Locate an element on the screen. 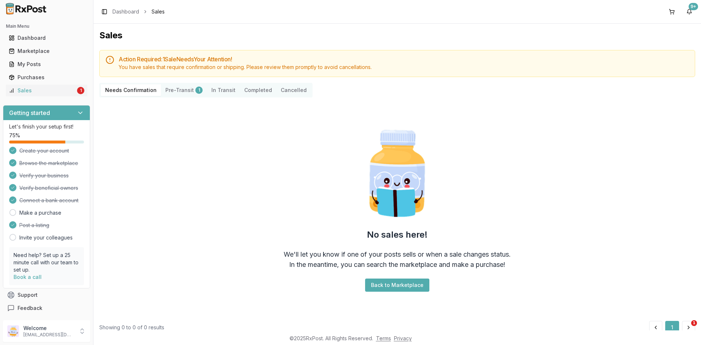 Image resolution: width=701 pixels, height=345 pixels. div: Showing 0 to 0 of 0 results is located at coordinates (132, 328).